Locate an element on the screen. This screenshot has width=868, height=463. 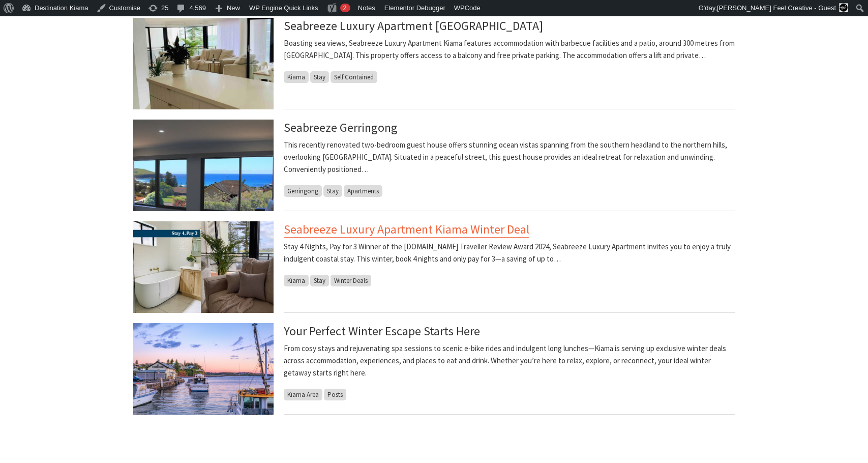
span: Gerringong is located at coordinates (303, 191).